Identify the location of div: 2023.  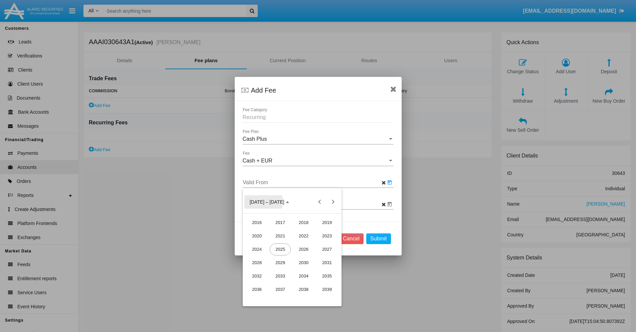
(327, 236).